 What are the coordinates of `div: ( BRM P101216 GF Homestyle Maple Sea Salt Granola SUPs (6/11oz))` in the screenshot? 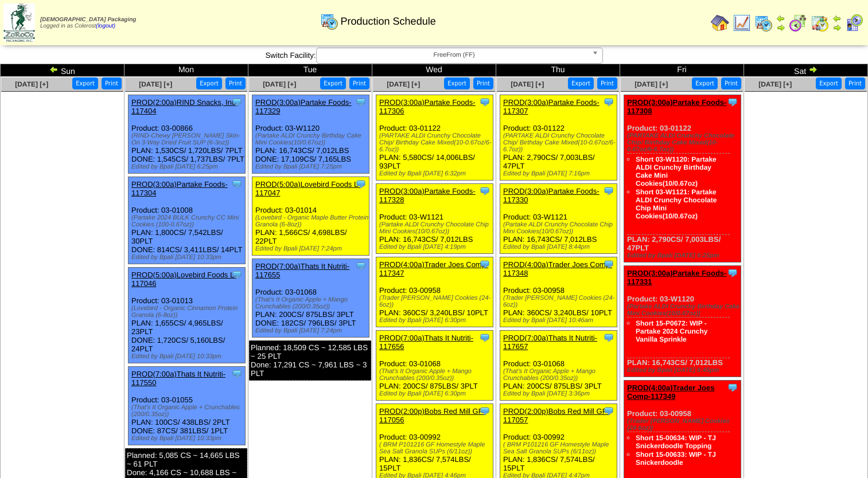 It's located at (436, 449).